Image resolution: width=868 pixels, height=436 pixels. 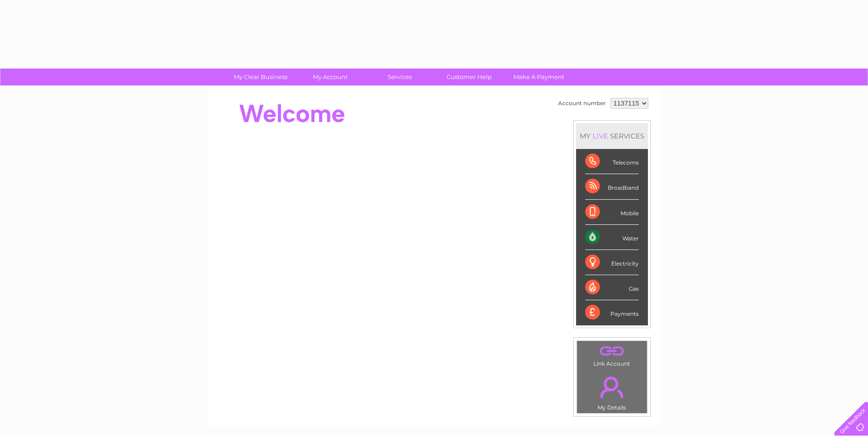 I want to click on div: Mobile, so click(x=612, y=212).